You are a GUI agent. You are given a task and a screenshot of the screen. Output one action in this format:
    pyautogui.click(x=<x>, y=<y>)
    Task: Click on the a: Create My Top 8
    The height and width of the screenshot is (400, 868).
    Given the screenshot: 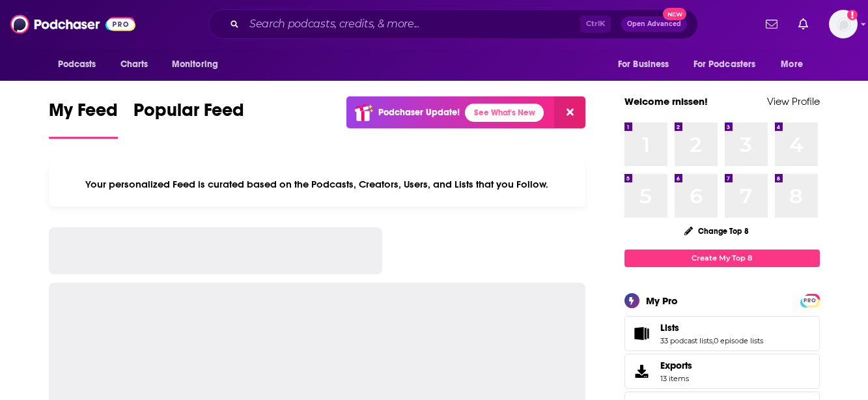 What is the action you would take?
    pyautogui.click(x=722, y=258)
    